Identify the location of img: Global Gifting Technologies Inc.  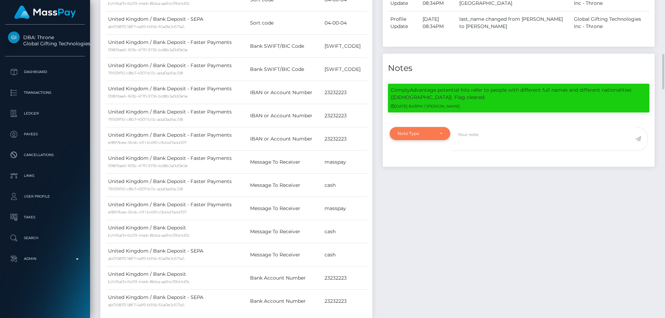
(14, 37).